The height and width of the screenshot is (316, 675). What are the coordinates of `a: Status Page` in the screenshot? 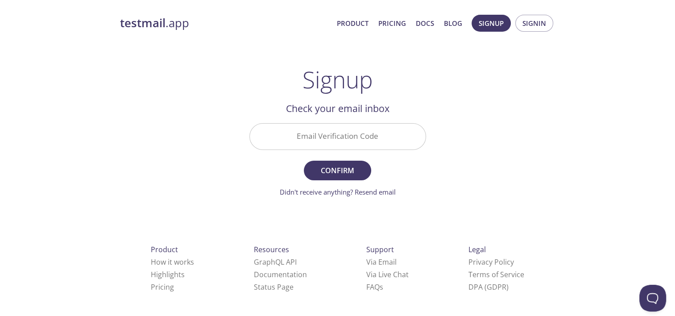 It's located at (274, 287).